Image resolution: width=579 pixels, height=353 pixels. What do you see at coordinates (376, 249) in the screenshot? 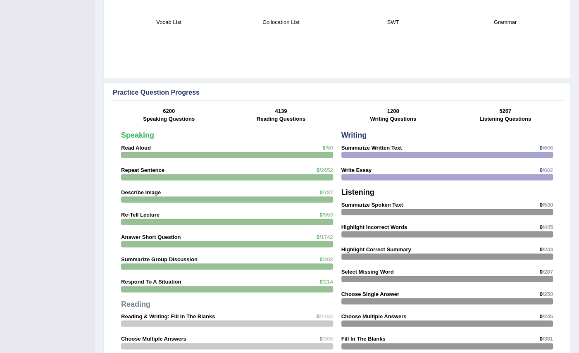
I see `strong: Highlight Correct Summary` at bounding box center [376, 249].